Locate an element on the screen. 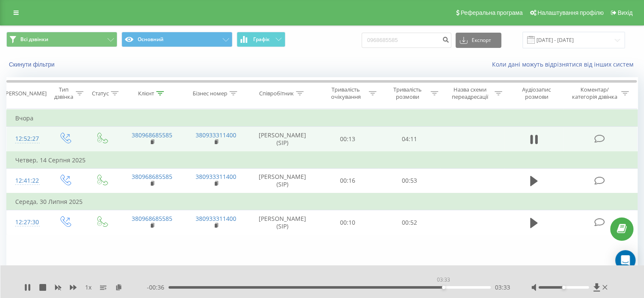 This screenshot has width=644, height=298. button: Скинути фільтри is located at coordinates (33, 64).